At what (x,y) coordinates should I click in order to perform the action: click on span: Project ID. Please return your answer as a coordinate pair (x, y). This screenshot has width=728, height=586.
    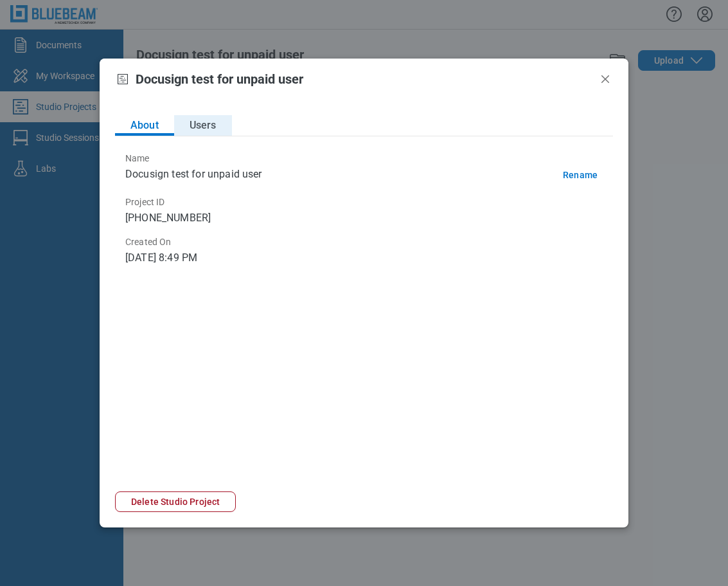
    Looking at the image, I should click on (369, 202).